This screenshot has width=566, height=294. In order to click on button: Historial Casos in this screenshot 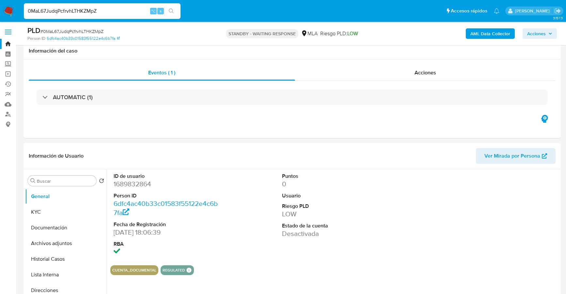, I will do `click(66, 259)`.